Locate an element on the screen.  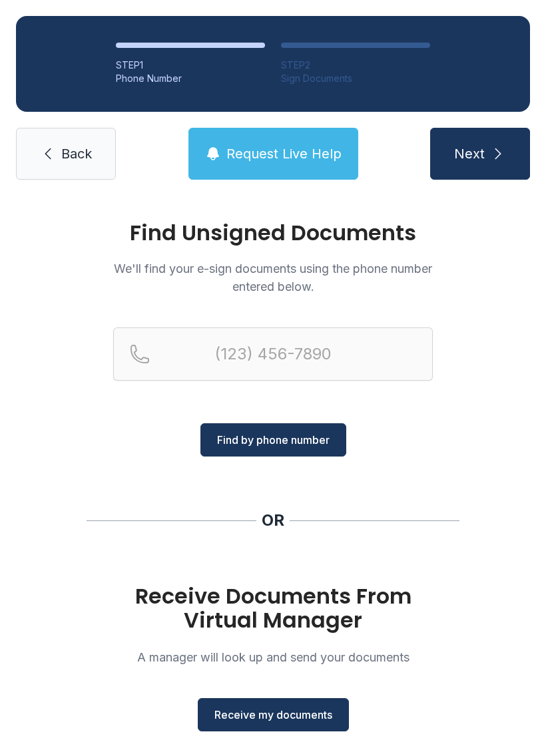
div: Phone Number is located at coordinates (190, 79).